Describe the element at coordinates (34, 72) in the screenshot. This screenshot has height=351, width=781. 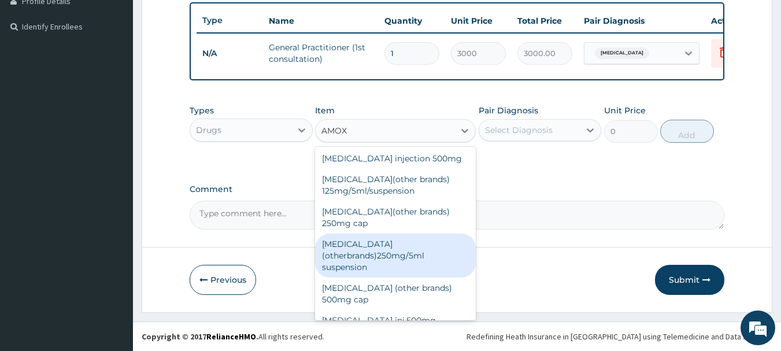
I see `img: d_794563401_company_1708531726252_794563401` at that location.